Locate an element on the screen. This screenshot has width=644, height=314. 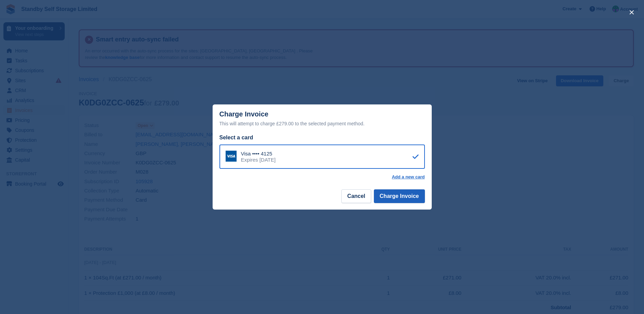
div: Charge Invoice is located at coordinates (322, 119).